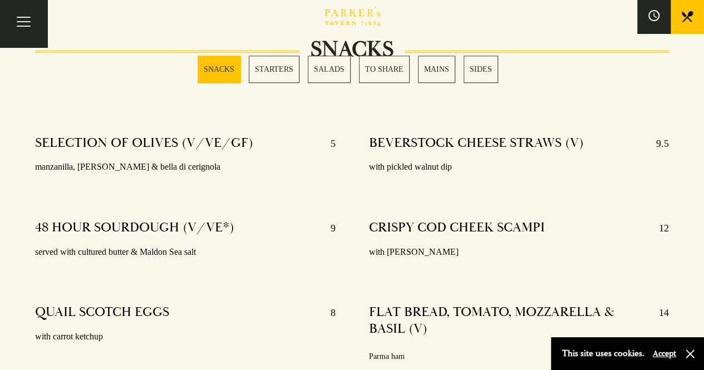 Image resolution: width=704 pixels, height=370 pixels. Describe the element at coordinates (219, 69) in the screenshot. I see `a: 1 / 6` at that location.